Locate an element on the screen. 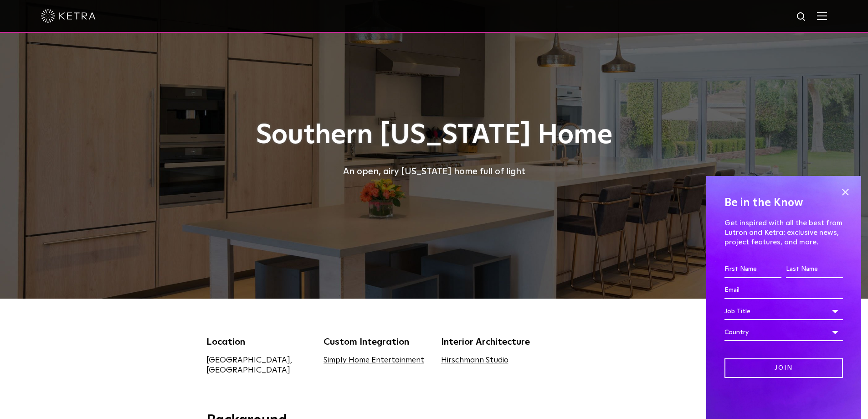 This screenshot has height=419, width=868. h4: Be in the Know is located at coordinates (784, 203).